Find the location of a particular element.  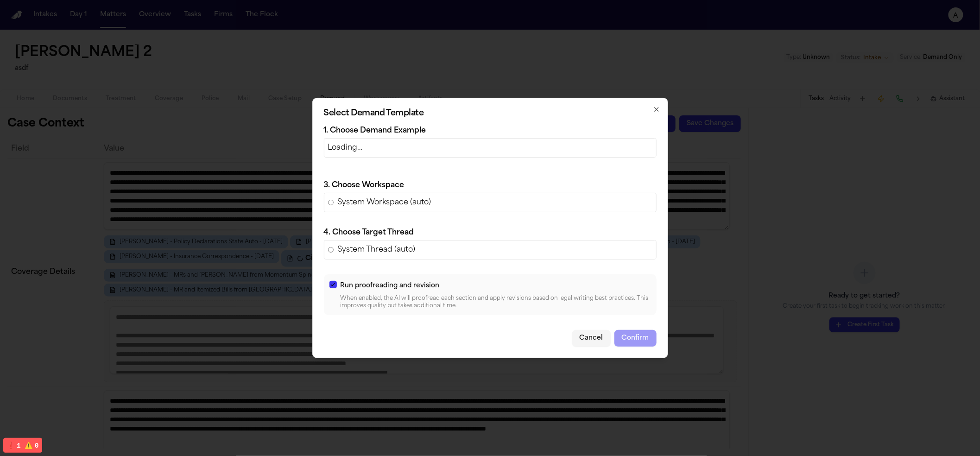

button: Cancel is located at coordinates (591, 338).